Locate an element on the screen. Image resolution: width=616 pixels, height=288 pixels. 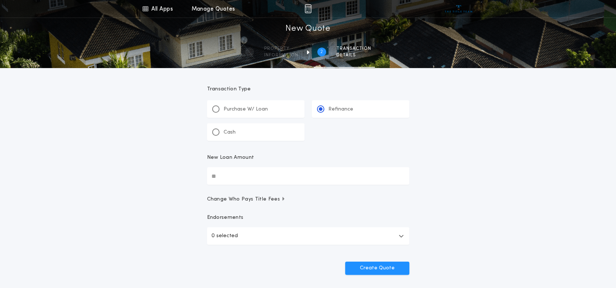
p: Endorsements is located at coordinates (308, 218).